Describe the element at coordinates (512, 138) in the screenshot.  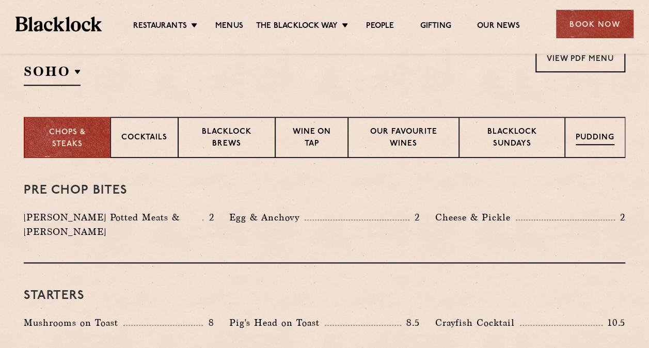
I see `p: Blacklock Sundays` at that location.